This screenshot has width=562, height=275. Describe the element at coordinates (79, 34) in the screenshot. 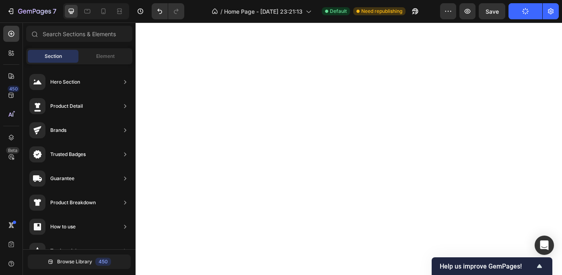

I see `input: Search Sections & Elements` at that location.